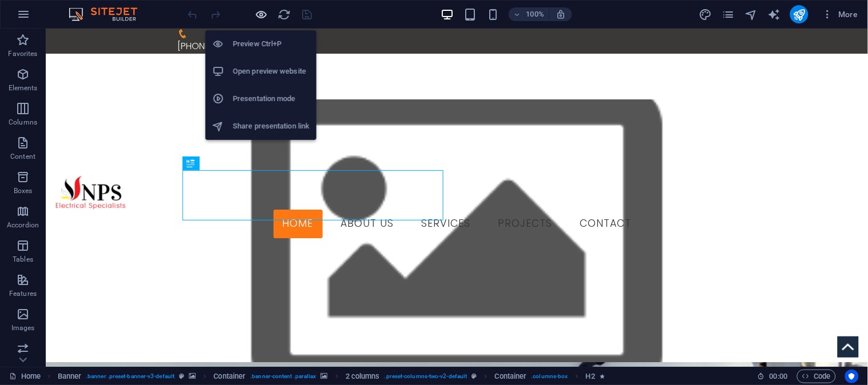 This screenshot has width=868, height=385. I want to click on nav: breadcrumb, so click(331, 376).